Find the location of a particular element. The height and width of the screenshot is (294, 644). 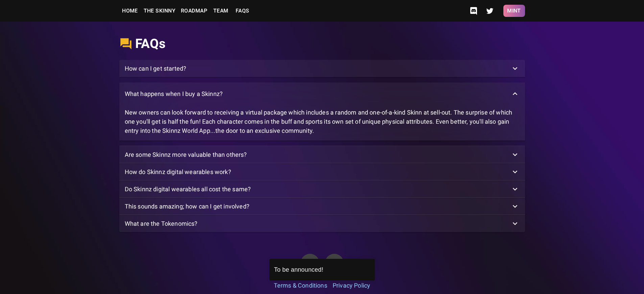

a: Home is located at coordinates (130, 11).